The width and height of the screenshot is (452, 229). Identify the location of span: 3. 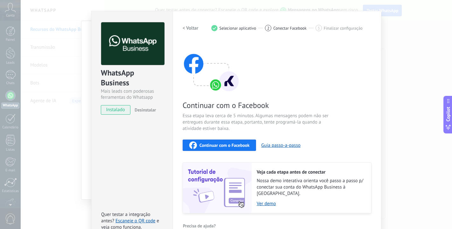
(319, 28).